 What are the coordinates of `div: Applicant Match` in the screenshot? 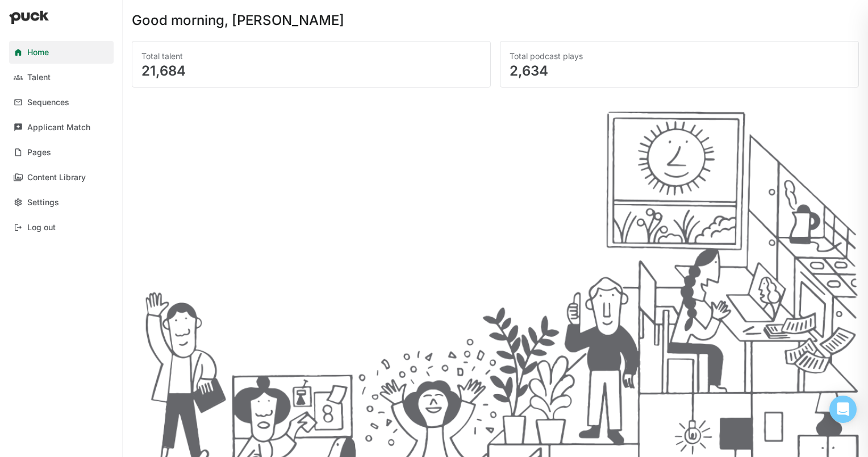 It's located at (59, 127).